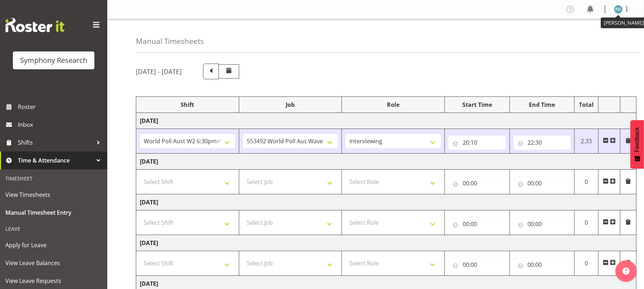 The width and height of the screenshot is (644, 289). Describe the element at coordinates (291, 105) in the screenshot. I see `div: Job` at that location.